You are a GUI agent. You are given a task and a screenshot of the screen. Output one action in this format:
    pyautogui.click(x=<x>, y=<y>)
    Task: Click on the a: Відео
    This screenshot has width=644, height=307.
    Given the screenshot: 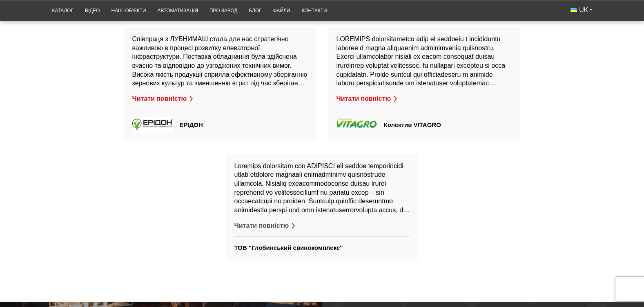 What is the action you would take?
    pyautogui.click(x=92, y=11)
    